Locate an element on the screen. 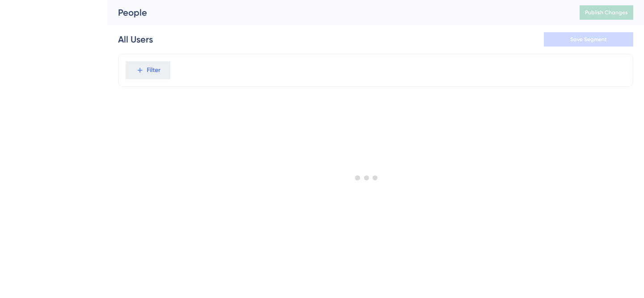  span: Publish Changes is located at coordinates (607, 13).